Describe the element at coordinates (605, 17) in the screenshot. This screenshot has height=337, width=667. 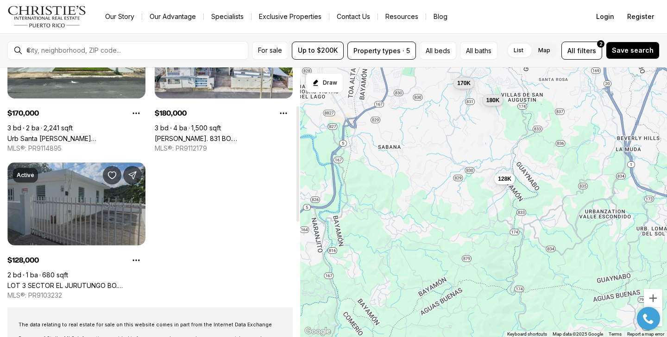
I see `button: Login` at that location.